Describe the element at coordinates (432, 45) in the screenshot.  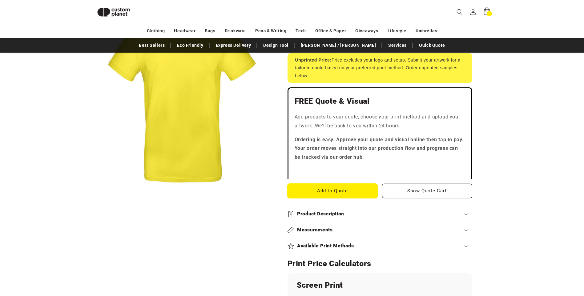
I see `a: Quick Quote` at that location.